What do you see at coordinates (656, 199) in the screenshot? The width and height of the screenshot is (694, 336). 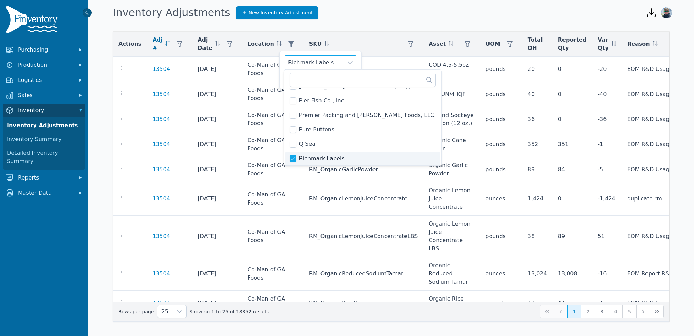 I see `td: duplicate rm` at bounding box center [656, 199].